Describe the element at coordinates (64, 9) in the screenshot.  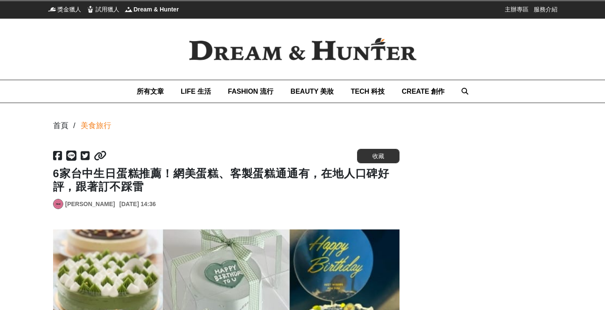
I see `a: 獎金獵人獎金獵人` at that location.